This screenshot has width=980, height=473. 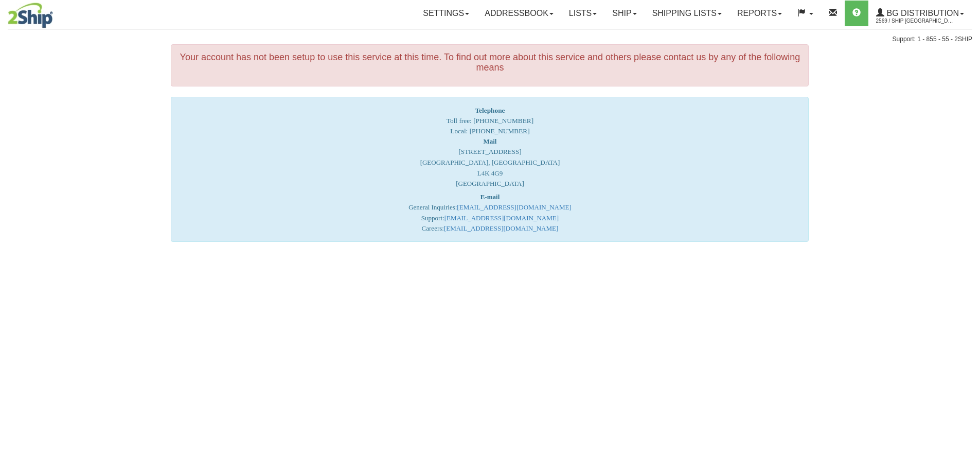 I want to click on strong: Mail, so click(x=490, y=141).